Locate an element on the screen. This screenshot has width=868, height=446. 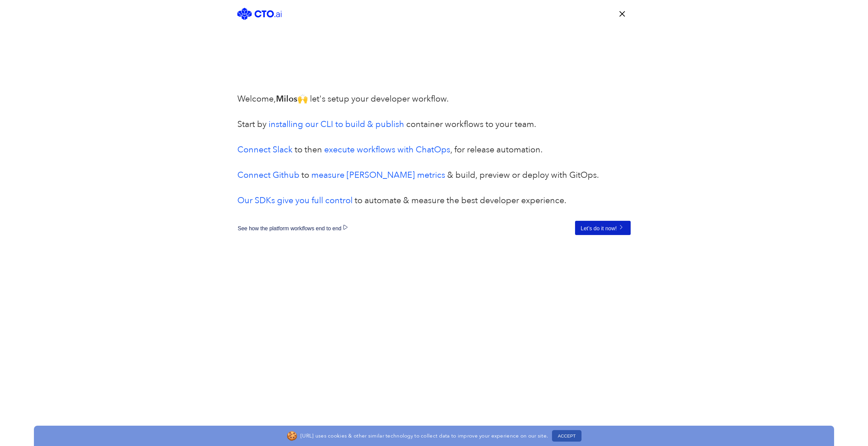
p: Start by container workflows to your team. to then , for release automation. to & build, preview ... is located at coordinates (434, 162).